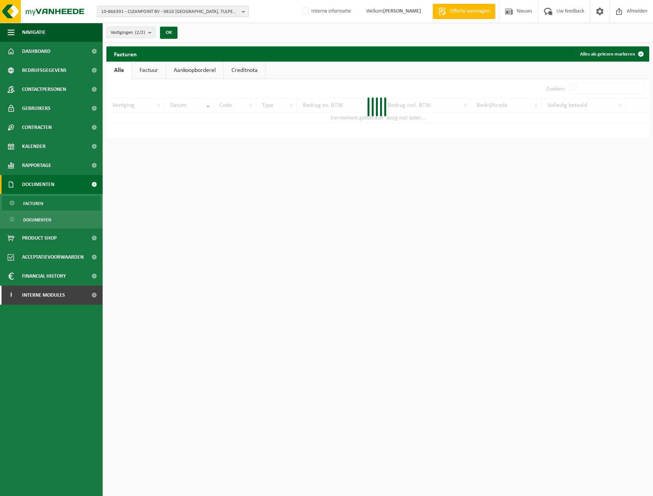 The height and width of the screenshot is (496, 653). Describe the element at coordinates (326, 11) in the screenshot. I see `label: Interne informatie` at that location.